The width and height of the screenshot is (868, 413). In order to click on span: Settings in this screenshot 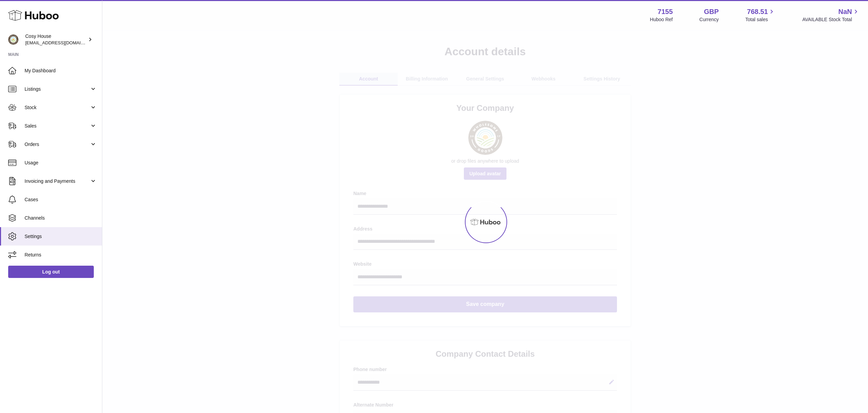, I will do `click(61, 236)`.